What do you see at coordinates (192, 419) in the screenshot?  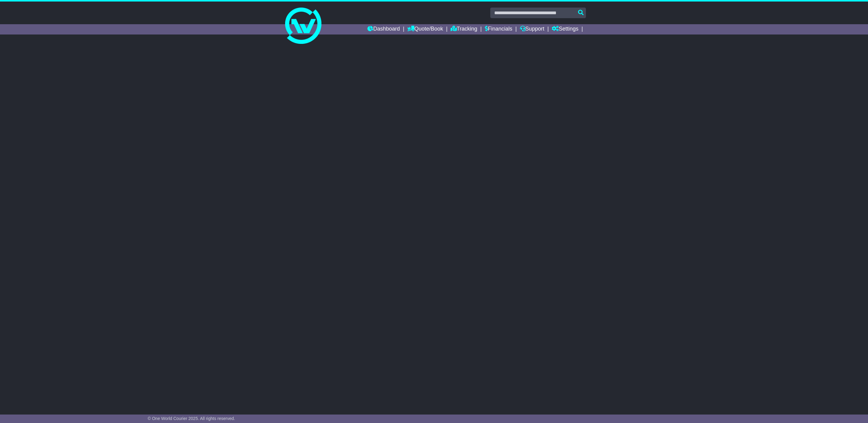 I see `span: © One World Courier 2025. All rights reserved.` at bounding box center [192, 419].